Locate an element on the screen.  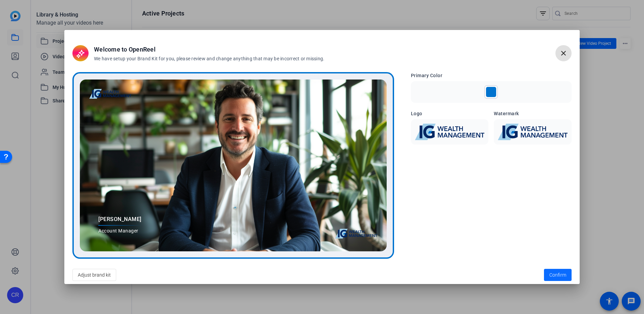
button: Adjust brand kit is located at coordinates (94, 275).